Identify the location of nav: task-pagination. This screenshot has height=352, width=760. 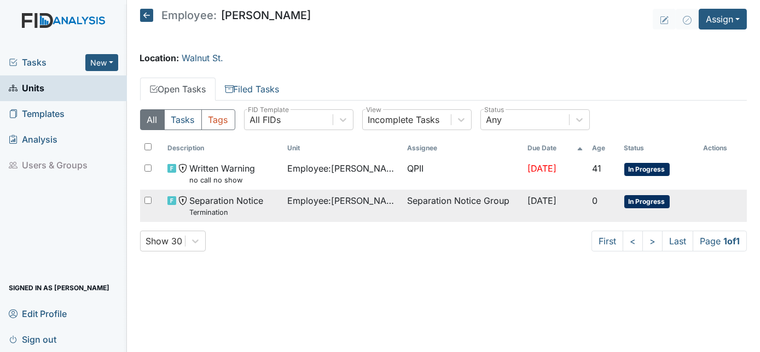
(669, 241).